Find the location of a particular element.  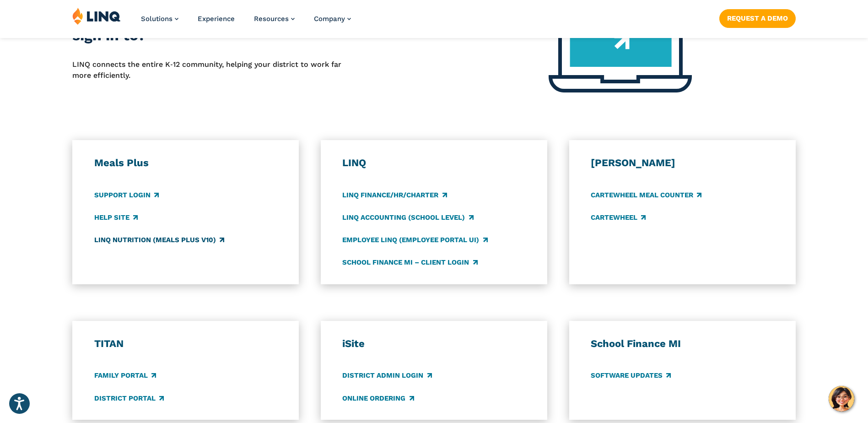

a: District Admin Login is located at coordinates (386, 376).